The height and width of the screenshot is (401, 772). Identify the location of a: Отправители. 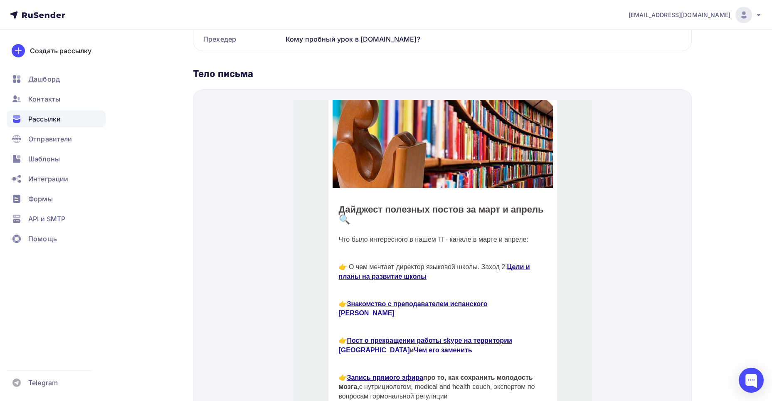
(56, 139).